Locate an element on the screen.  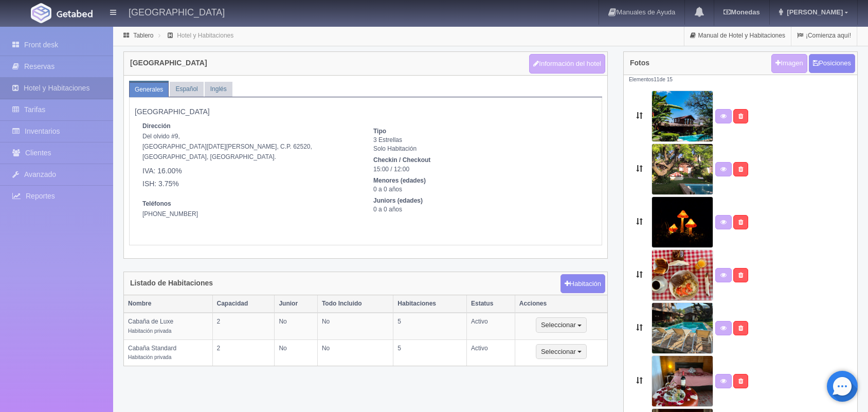
button: Posiciones is located at coordinates (832, 63).